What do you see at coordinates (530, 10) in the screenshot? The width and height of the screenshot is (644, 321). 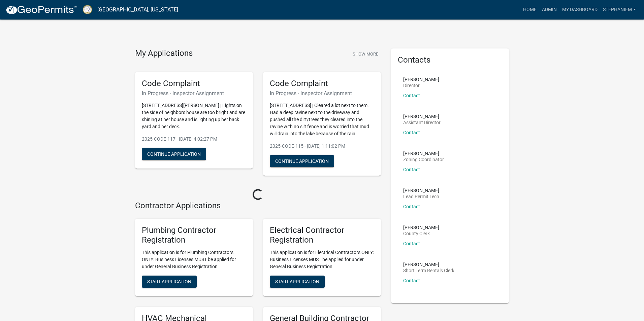 I see `a: Home` at bounding box center [530, 10].